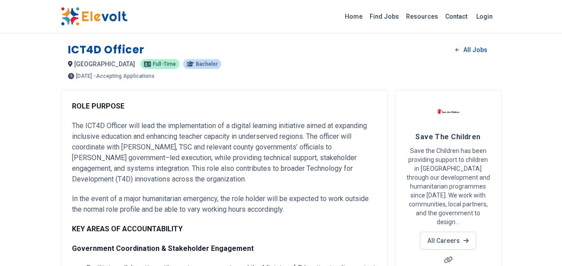 This screenshot has height=266, width=562. What do you see at coordinates (224, 152) in the screenshot?
I see `p: The ICT4D Officer will lead the implementation of a digital learning initiative aimed at expandin...` at bounding box center [224, 152].